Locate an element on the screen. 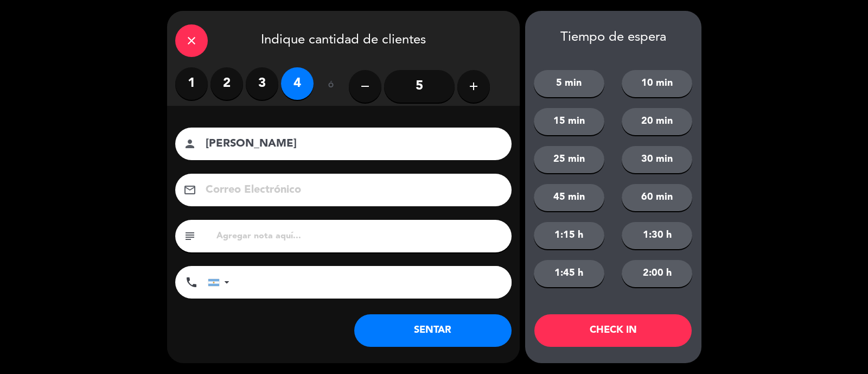  button: 1:30 h is located at coordinates (657, 236).